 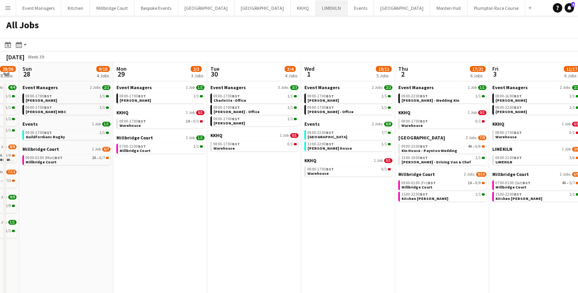 What do you see at coordinates (506, 137) in the screenshot?
I see `span: Warehouse` at bounding box center [506, 137].